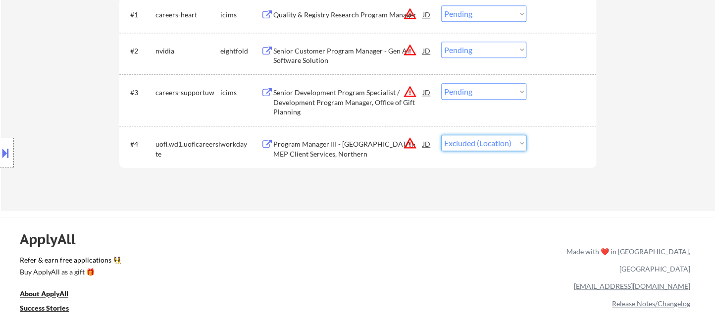 This screenshot has width=715, height=325. Describe the element at coordinates (188, 149) in the screenshot. I see `div: uofl.wd1.uoflcareersite` at that location.